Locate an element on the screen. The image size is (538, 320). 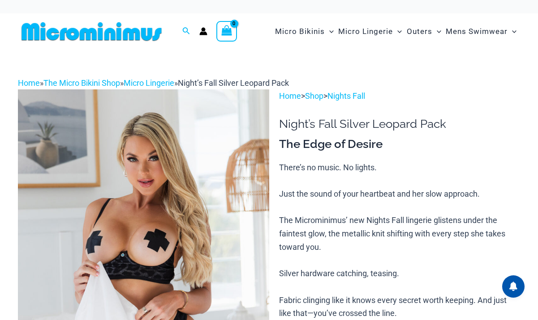
a: Micro LingerieMenu ToggleMenu Toggle is located at coordinates (370, 31).